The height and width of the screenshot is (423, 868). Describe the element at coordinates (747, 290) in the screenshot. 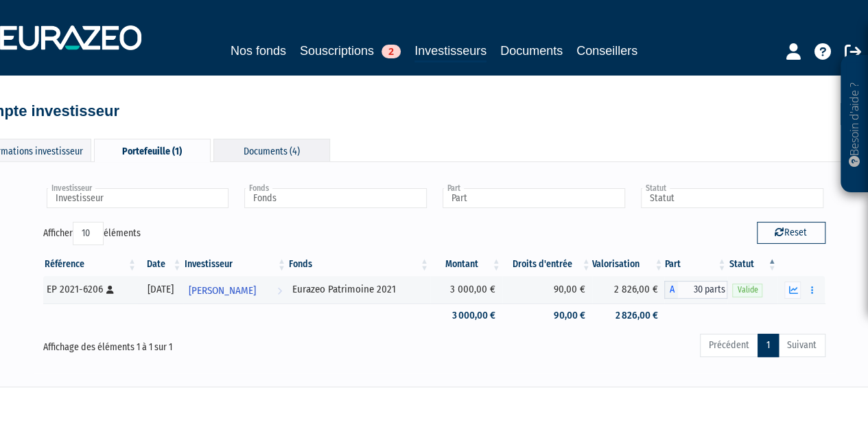

I see `span: Valide` at that location.